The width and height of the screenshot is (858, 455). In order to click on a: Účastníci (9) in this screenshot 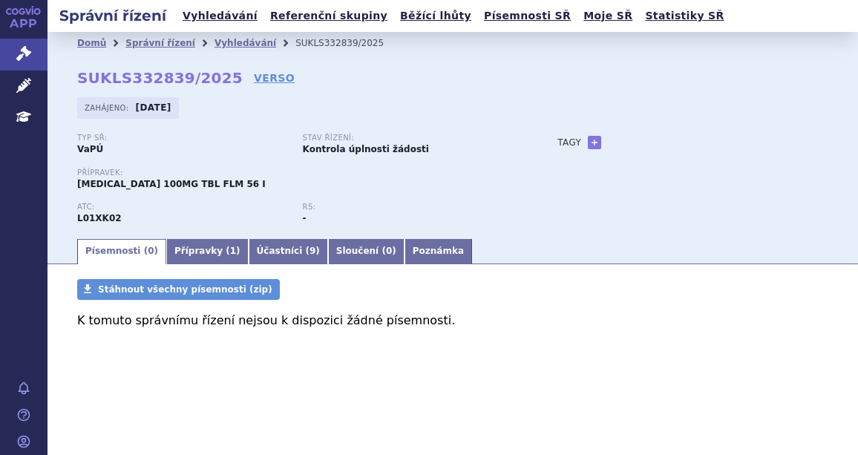, I will do `click(288, 252)`.